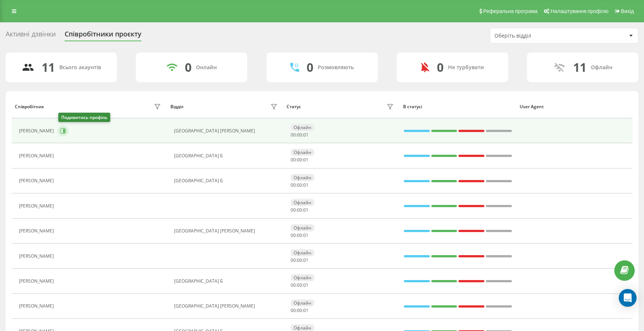 The width and height of the screenshot is (644, 331). Describe the element at coordinates (335, 67) in the screenshot. I see `div: Розмовляють` at that location.